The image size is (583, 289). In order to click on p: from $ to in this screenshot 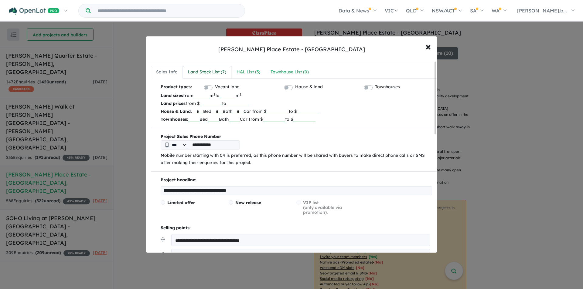, I will do `click(296, 103)`.